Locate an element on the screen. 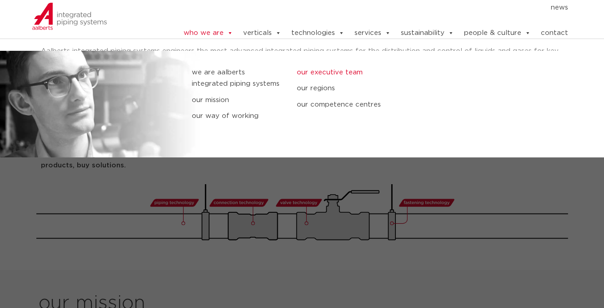 Image resolution: width=604 pixels, height=308 pixels. a: our way of working is located at coordinates (237, 116).